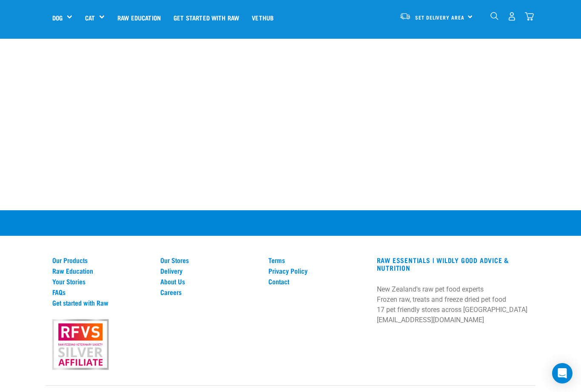  What do you see at coordinates (209, 260) in the screenshot?
I see `a: Our Stores` at bounding box center [209, 260].